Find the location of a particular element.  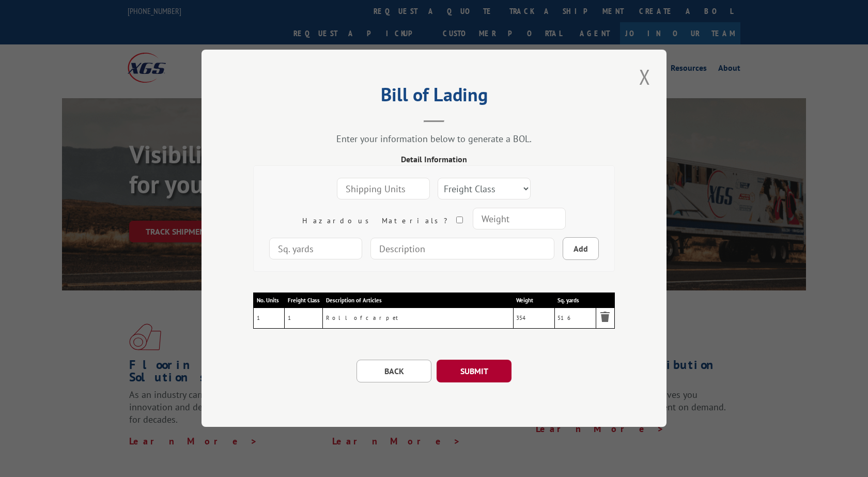

h2: Bill of Lading is located at coordinates (434, 97).